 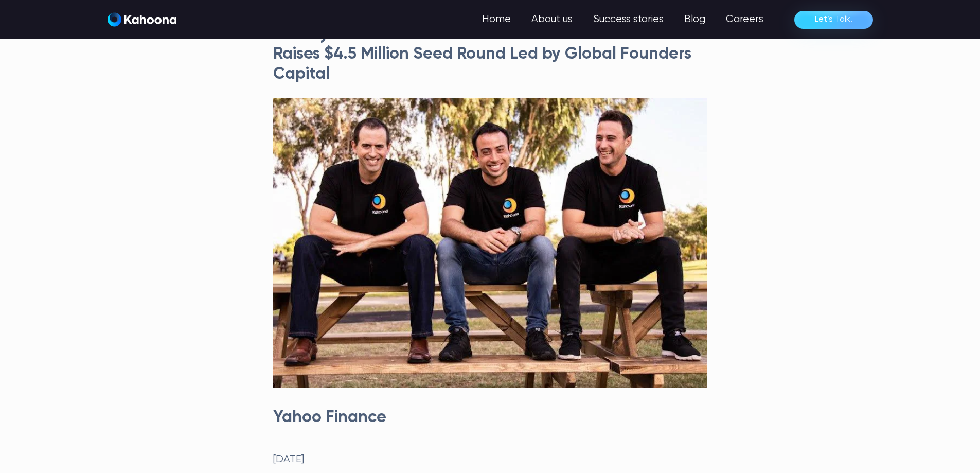 I want to click on a: Let’s Talk!, so click(x=834, y=20).